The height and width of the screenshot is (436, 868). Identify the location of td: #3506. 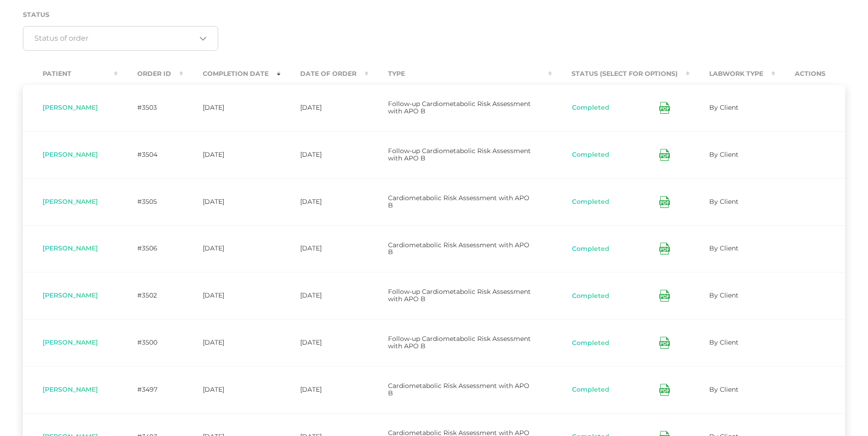
(150, 248).